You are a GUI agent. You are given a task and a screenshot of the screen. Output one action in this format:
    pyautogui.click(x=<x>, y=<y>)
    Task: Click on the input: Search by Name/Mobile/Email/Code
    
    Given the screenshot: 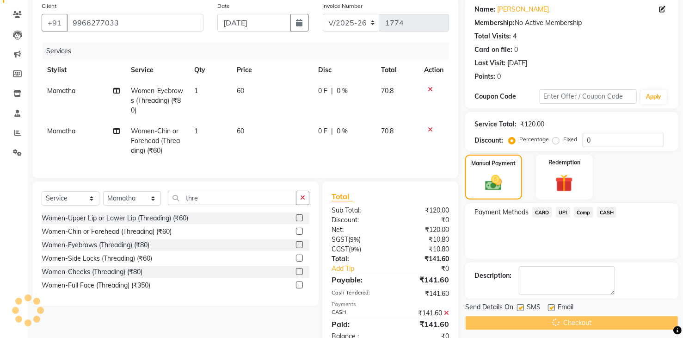 What is the action you would take?
    pyautogui.click(x=135, y=23)
    